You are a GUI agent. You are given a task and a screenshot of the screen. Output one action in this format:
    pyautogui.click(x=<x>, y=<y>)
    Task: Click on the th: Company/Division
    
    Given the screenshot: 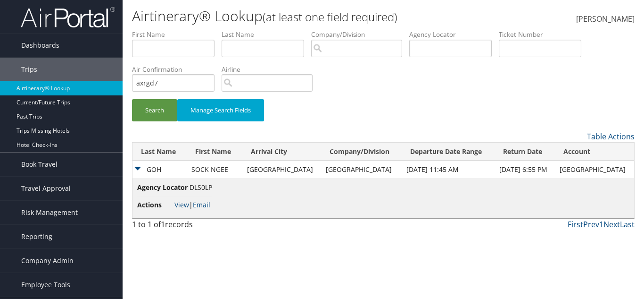 What is the action you would take?
    pyautogui.click(x=361, y=151)
    